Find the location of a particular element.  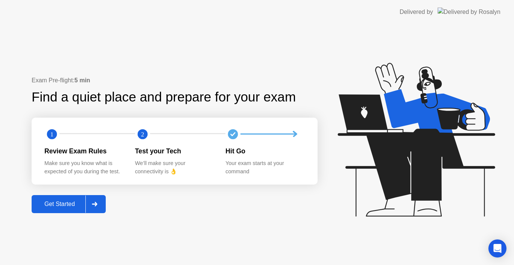

div: Hit Go is located at coordinates (265, 151).